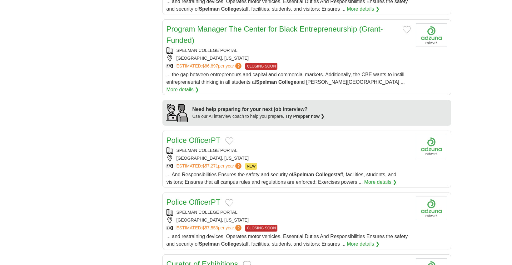 This screenshot has height=265, width=512. What do you see at coordinates (274, 34) in the screenshot?
I see `a: Program Manager The Center for Black Entrepreneurship (Grant-Funded)` at bounding box center [274, 34].